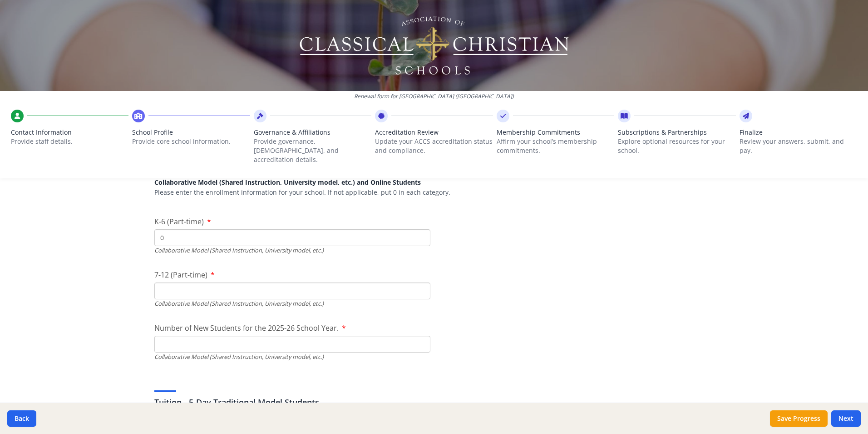 The width and height of the screenshot is (868, 434). What do you see at coordinates (677, 146) in the screenshot?
I see `p: Explore optional resources for your school.` at bounding box center [677, 146].